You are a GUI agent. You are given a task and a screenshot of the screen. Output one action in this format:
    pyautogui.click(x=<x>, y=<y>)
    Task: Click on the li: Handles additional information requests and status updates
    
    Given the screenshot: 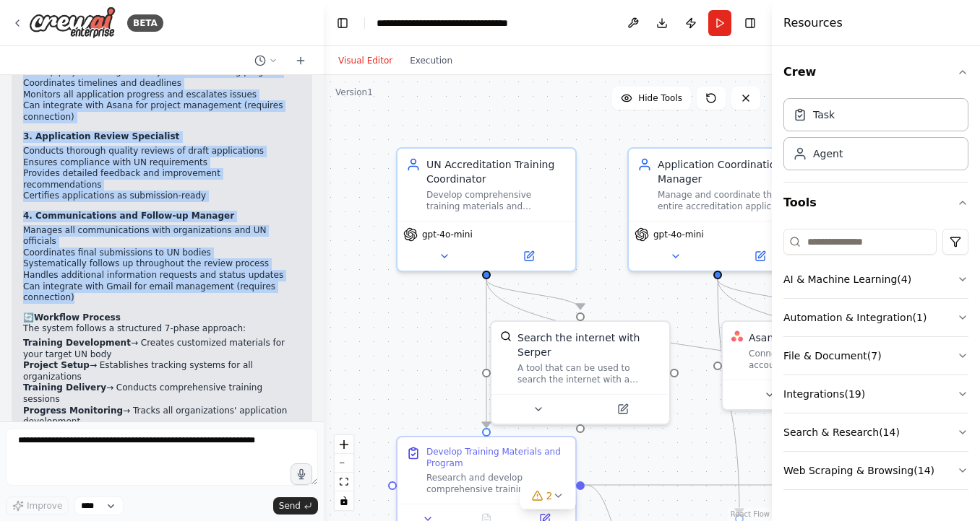 What is the action you would take?
    pyautogui.click(x=162, y=276)
    